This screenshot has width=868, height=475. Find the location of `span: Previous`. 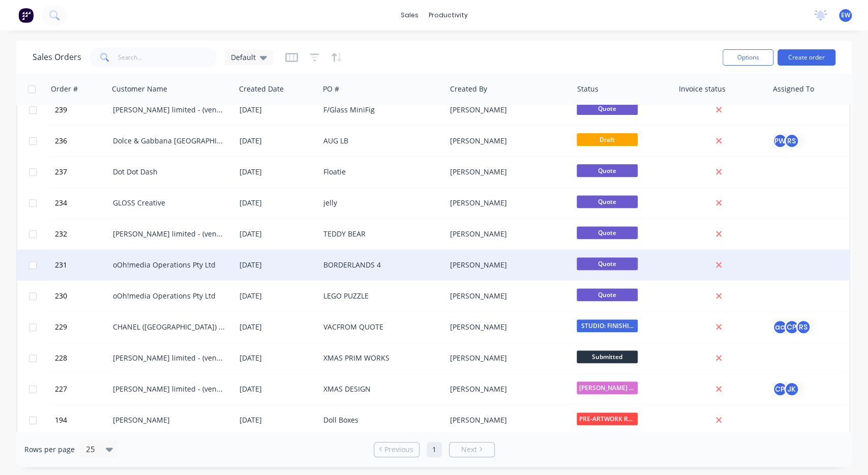

span: Previous is located at coordinates (399, 450).